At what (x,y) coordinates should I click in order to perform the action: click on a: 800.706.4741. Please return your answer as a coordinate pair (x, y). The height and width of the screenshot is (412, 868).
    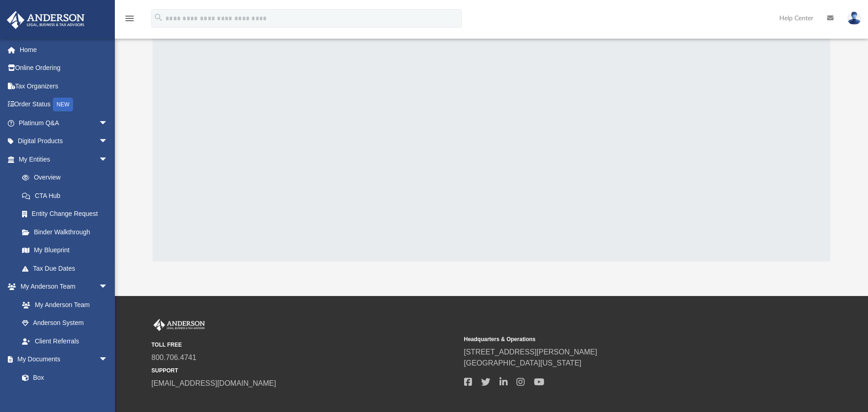
    Looking at the image, I should click on (174, 357).